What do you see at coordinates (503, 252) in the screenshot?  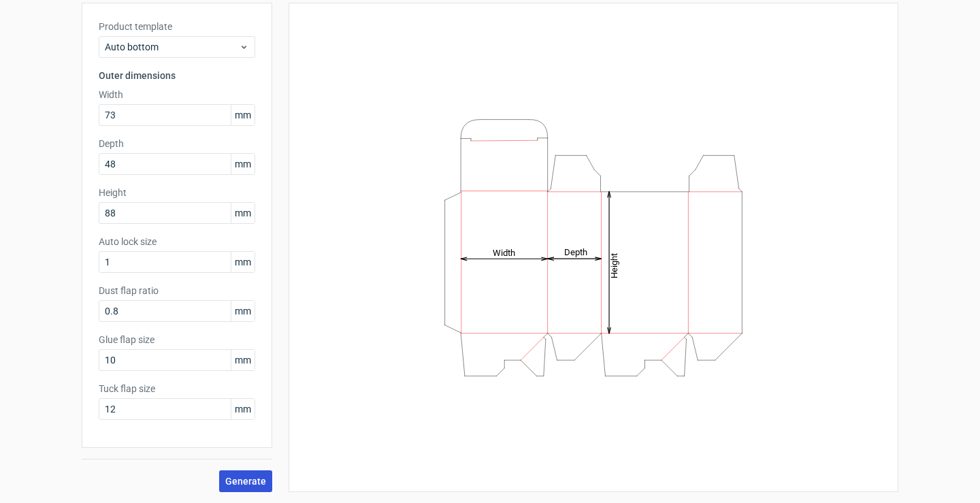 I see `tspan: Width` at bounding box center [503, 252].